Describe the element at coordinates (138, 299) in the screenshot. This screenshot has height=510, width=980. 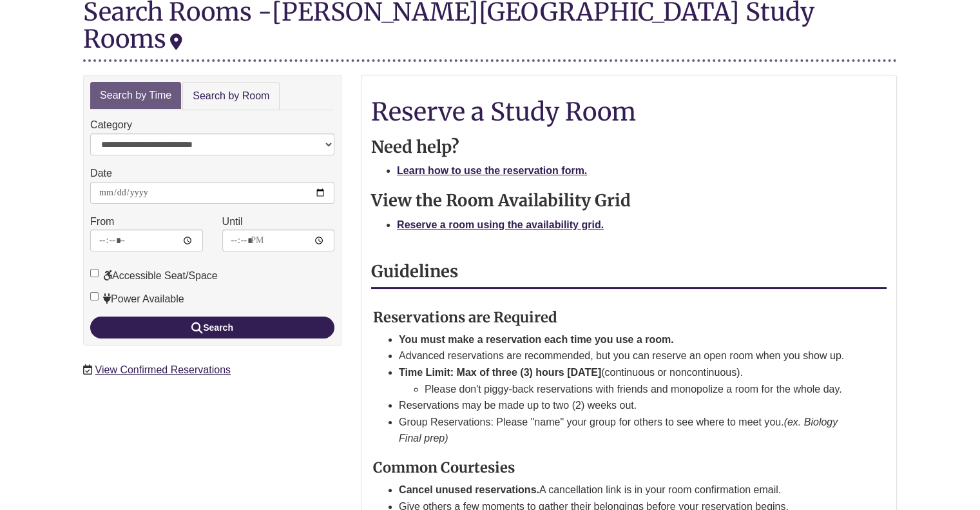
I see `label: Power Available` at that location.